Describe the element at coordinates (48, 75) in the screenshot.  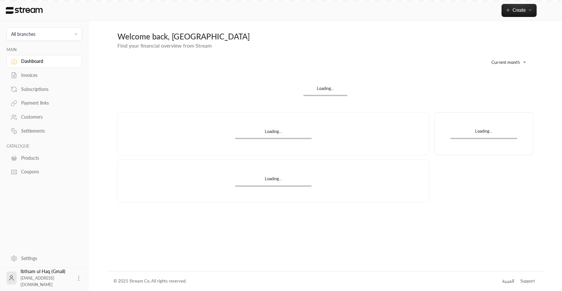
I see `div: Invoices` at that location.